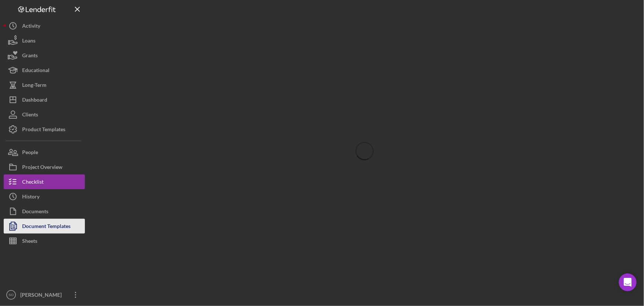 This screenshot has width=644, height=306. I want to click on a: Educational, so click(45, 70).